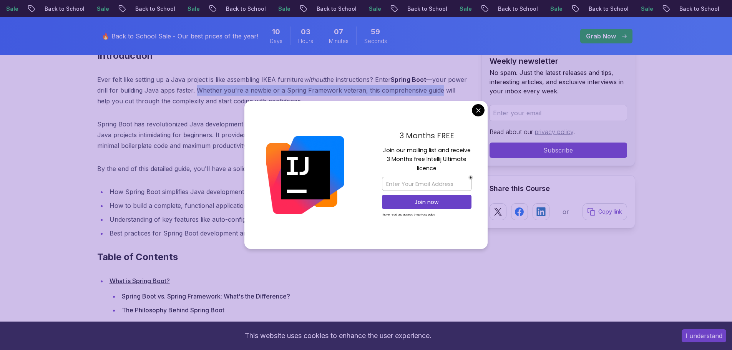 The image size is (732, 350). I want to click on li: Best practices for Spring Boot development and common troubleshooting techniques, so click(288, 233).